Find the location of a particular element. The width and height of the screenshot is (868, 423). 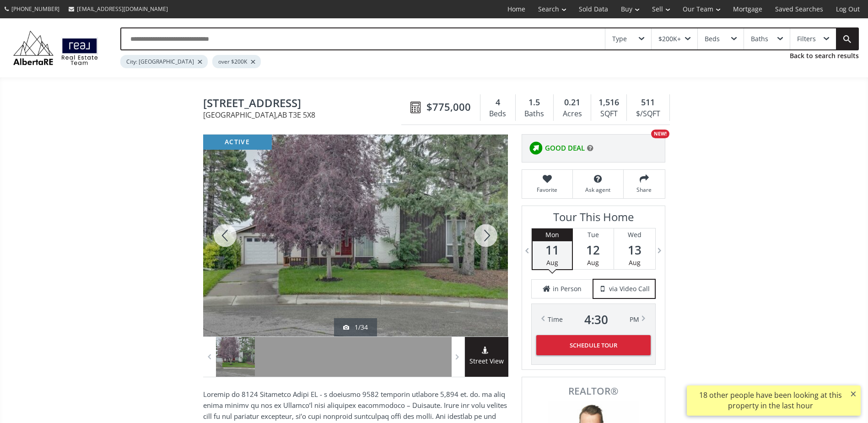

div: 4 is located at coordinates (498, 103).